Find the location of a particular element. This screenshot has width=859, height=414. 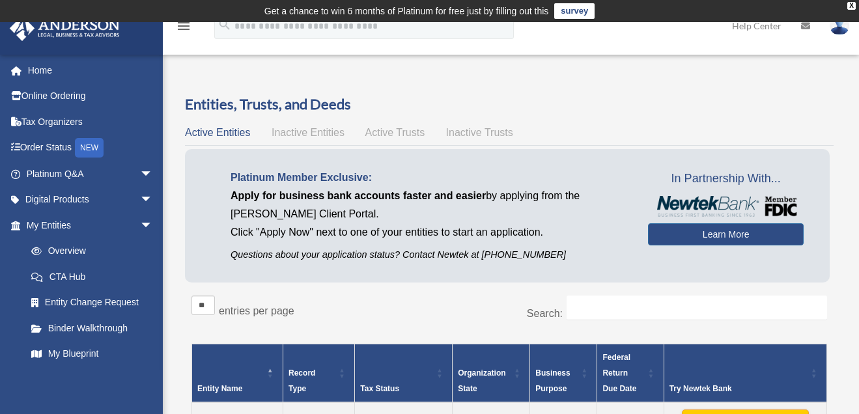

th: Business Purpose: Activate to sort is located at coordinates (563, 373).